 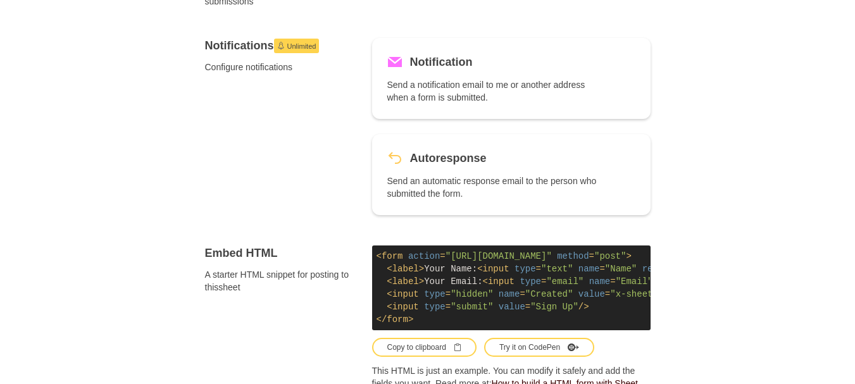 I want to click on span: Configure notifications, so click(x=281, y=67).